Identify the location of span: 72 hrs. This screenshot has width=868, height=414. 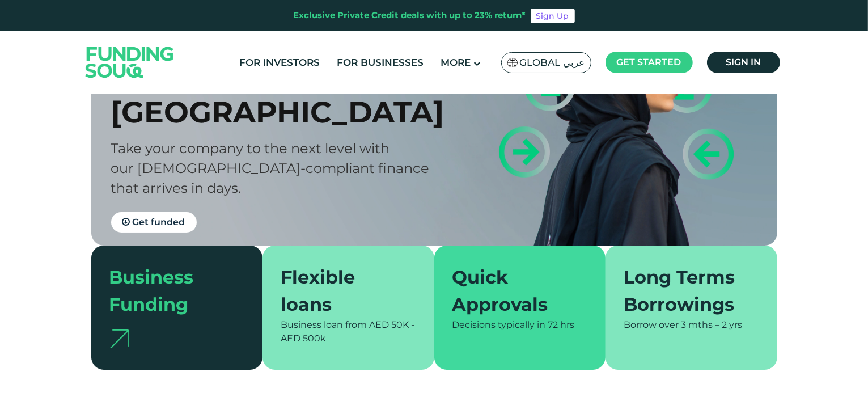
(561, 325).